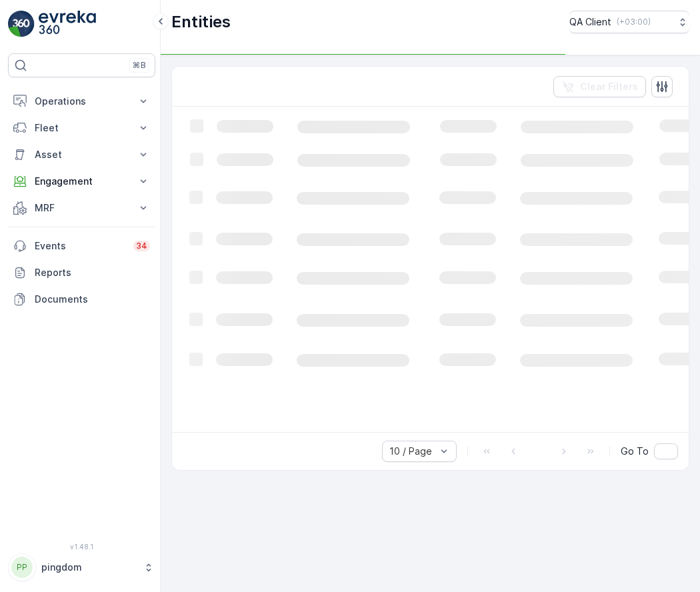  I want to click on p: Reports, so click(93, 273).